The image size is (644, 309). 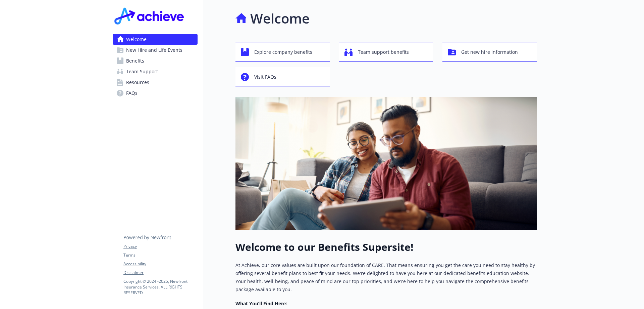 What do you see at coordinates (160, 287) in the screenshot?
I see `p: Copyright © 2024 - 2025 , Newfront Insurance Services, ALL RIGHTS RESERVED` at bounding box center [160, 287].